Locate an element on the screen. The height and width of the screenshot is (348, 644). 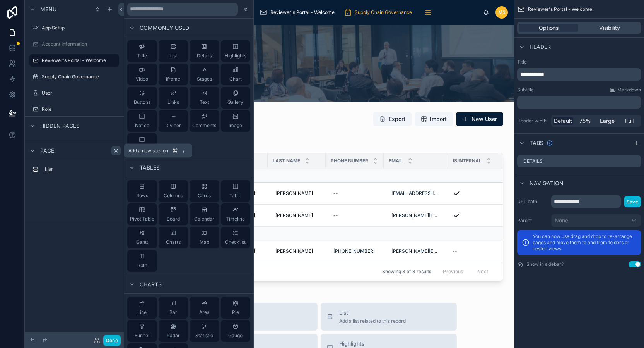
button: Pivot Table is located at coordinates (142, 214).